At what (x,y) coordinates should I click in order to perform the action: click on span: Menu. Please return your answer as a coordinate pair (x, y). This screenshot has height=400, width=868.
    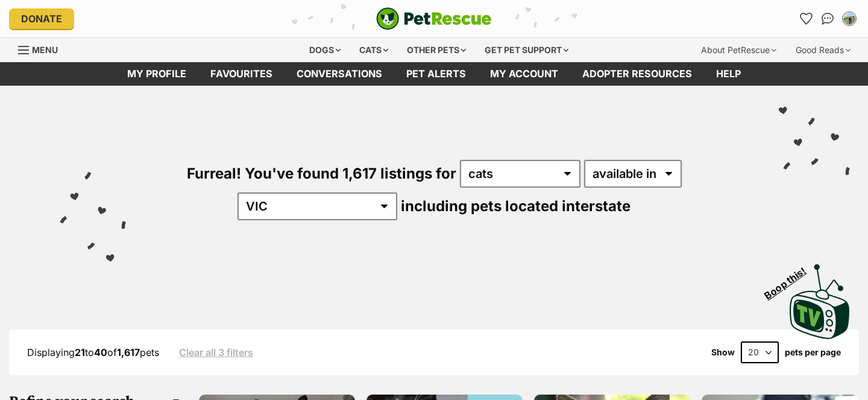
    Looking at the image, I should click on (44, 49).